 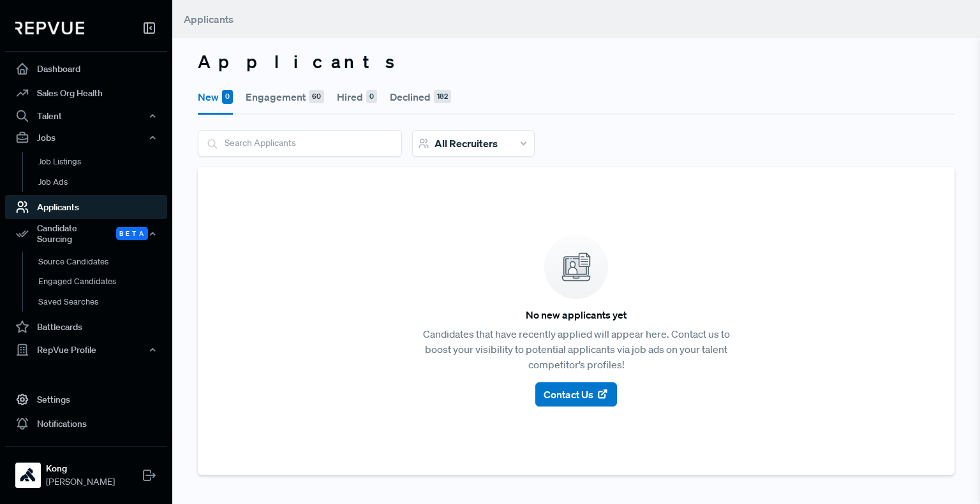 I want to click on a: Contact Us, so click(x=576, y=395).